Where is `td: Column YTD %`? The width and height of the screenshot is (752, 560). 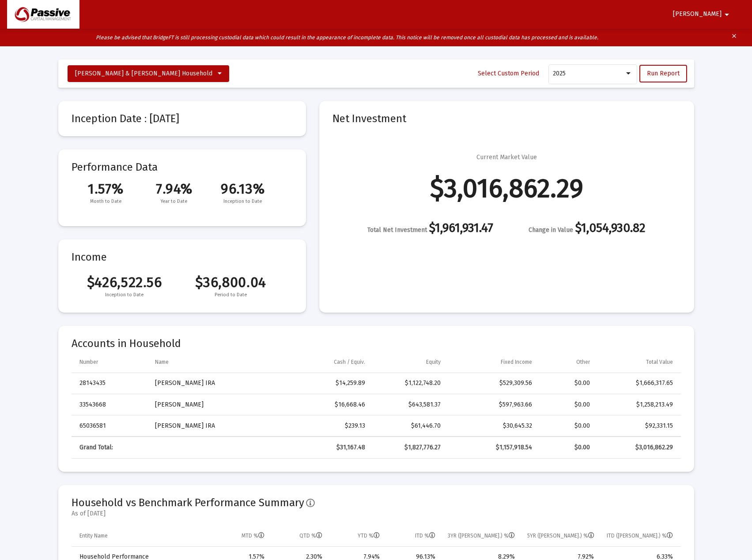 td: Column YTD % is located at coordinates (357, 536).